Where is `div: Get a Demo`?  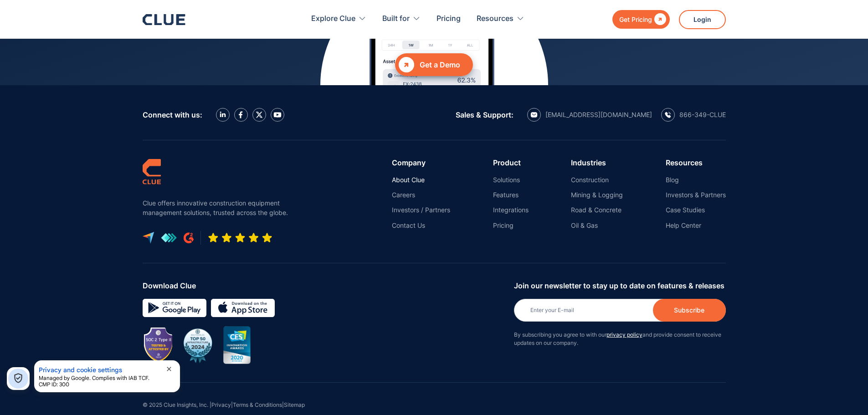
div: Get a Demo is located at coordinates (444, 65).